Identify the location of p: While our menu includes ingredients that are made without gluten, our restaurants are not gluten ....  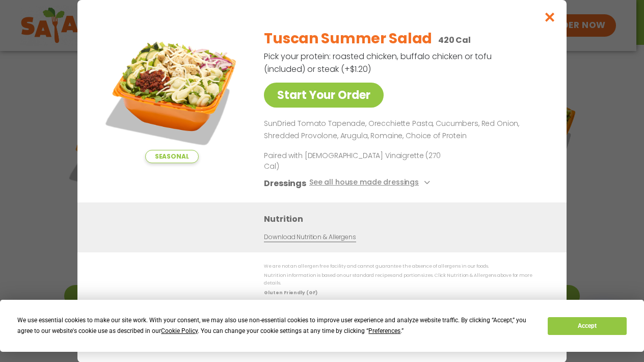
(405, 306).